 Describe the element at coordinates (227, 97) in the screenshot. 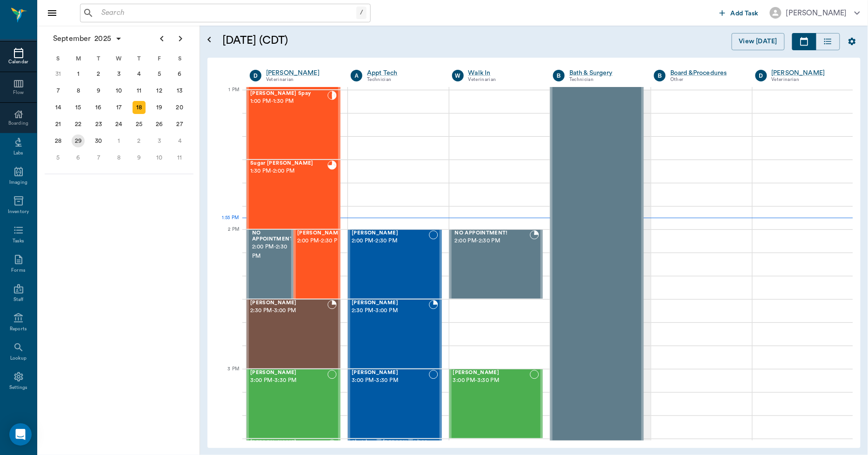

I see `div: 1 PM` at that location.